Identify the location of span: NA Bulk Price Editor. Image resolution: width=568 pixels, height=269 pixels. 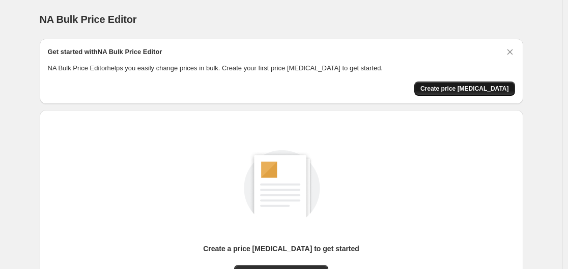
(88, 19).